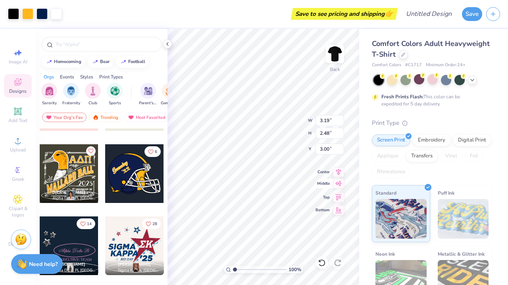 This screenshot has height=285, width=508. What do you see at coordinates (43, 264) in the screenshot?
I see `strong: Need help?` at bounding box center [43, 264].